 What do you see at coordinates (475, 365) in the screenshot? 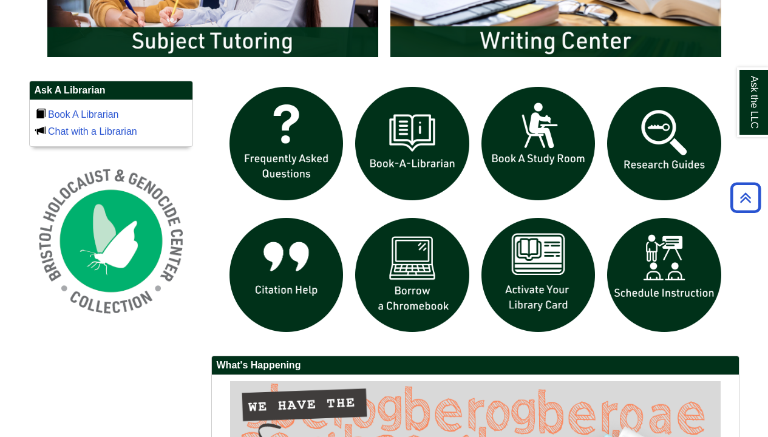
I see `h2: What's Happening` at bounding box center [475, 365].